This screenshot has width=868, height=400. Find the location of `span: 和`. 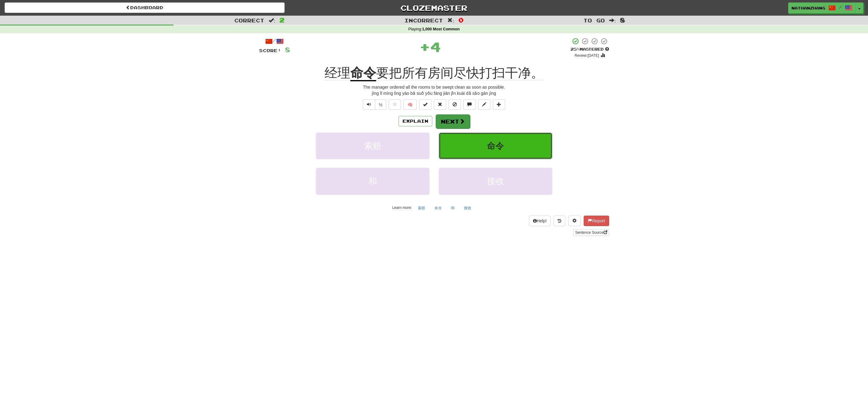

span: 和 is located at coordinates (373, 181).